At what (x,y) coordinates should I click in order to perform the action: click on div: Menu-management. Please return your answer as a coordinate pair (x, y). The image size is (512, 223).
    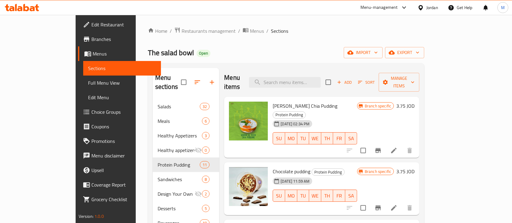
    Looking at the image, I should click on (379, 8).